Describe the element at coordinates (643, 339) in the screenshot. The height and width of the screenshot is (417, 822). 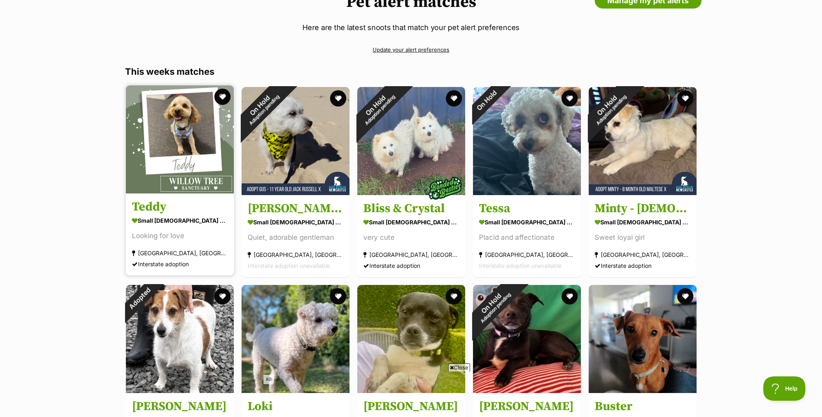
I see `img: Buster` at that location.